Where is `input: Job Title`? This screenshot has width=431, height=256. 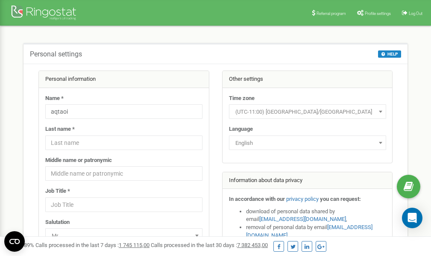
input: Job Title is located at coordinates (124, 205).